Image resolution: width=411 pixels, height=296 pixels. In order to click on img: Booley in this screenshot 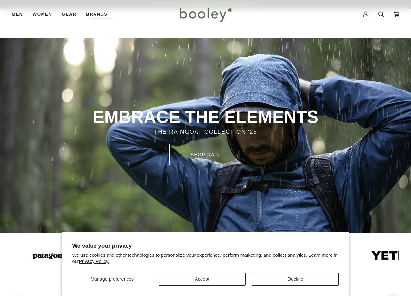, I will do `click(205, 14)`.